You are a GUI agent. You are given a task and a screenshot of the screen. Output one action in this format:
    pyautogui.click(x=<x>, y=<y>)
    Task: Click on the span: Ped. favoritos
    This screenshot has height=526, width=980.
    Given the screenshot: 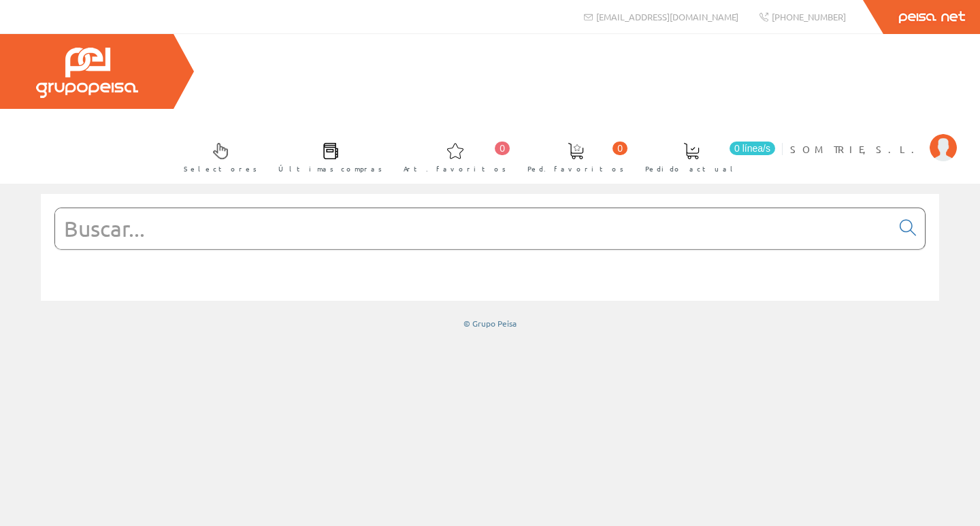 What is the action you would take?
    pyautogui.click(x=575, y=169)
    